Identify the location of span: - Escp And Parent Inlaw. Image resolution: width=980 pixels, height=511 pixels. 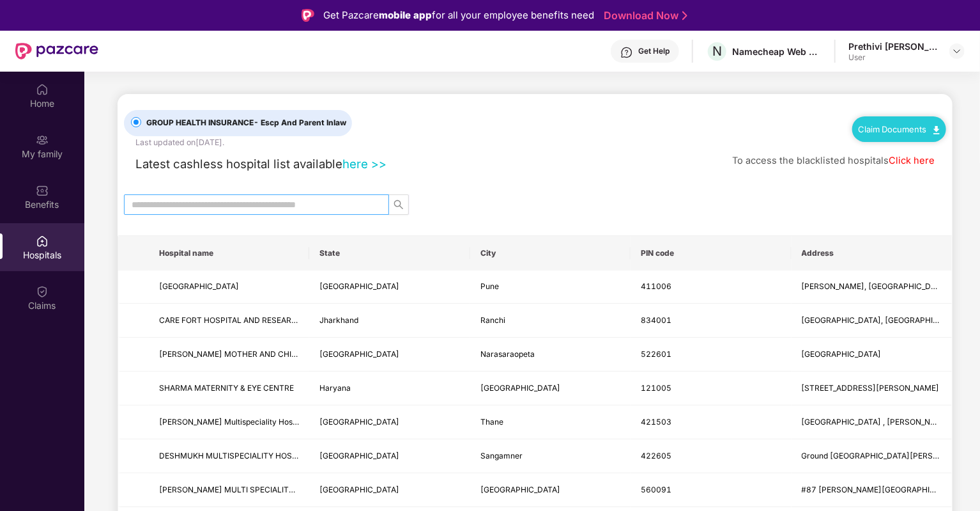
(299, 122).